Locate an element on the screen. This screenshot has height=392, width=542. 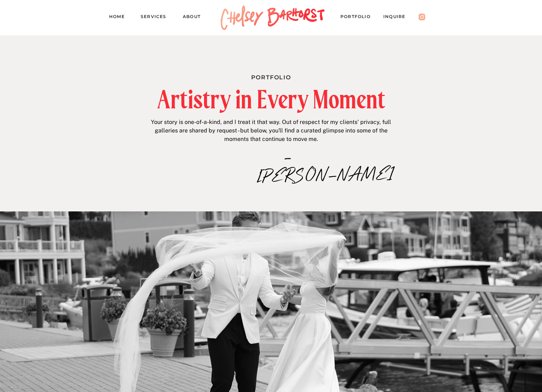
p: Your story is one-of-a-kind, and I treat it that way. Out of respect for my clients' privacy, ful... is located at coordinates (271, 132).